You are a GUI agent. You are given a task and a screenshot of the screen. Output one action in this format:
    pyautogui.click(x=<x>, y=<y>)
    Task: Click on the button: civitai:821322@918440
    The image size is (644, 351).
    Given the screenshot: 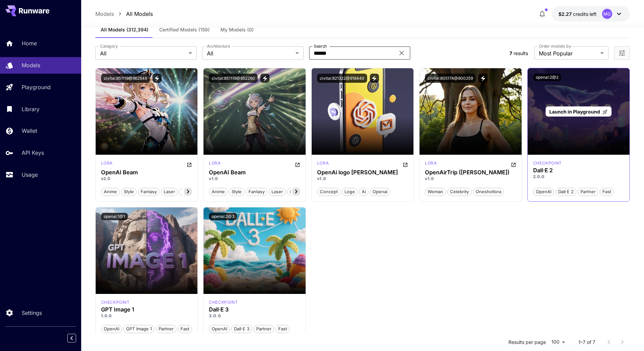 What is the action you would take?
    pyautogui.click(x=342, y=78)
    